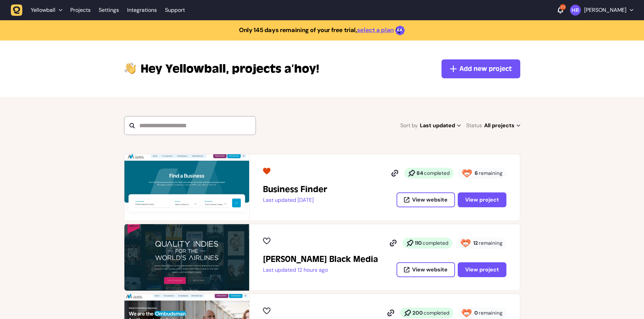 This screenshot has width=644, height=319. I want to click on strong: 84, so click(420, 173).